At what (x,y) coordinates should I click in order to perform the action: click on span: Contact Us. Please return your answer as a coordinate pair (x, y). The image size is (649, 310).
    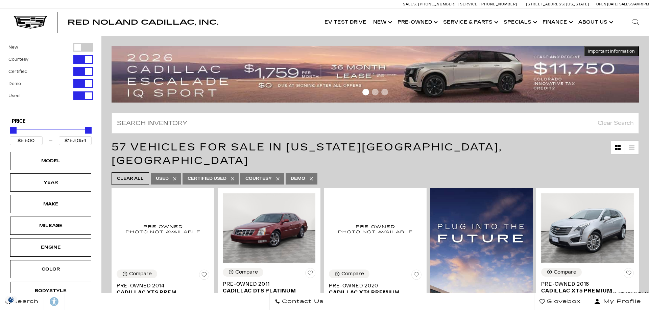
    Looking at the image, I should click on (302, 302).